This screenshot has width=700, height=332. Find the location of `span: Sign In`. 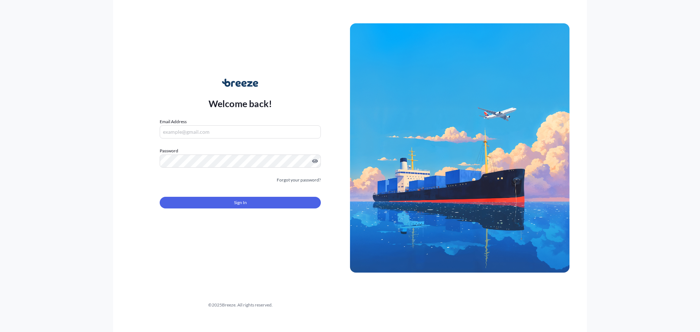

span: Sign In is located at coordinates (240, 203).